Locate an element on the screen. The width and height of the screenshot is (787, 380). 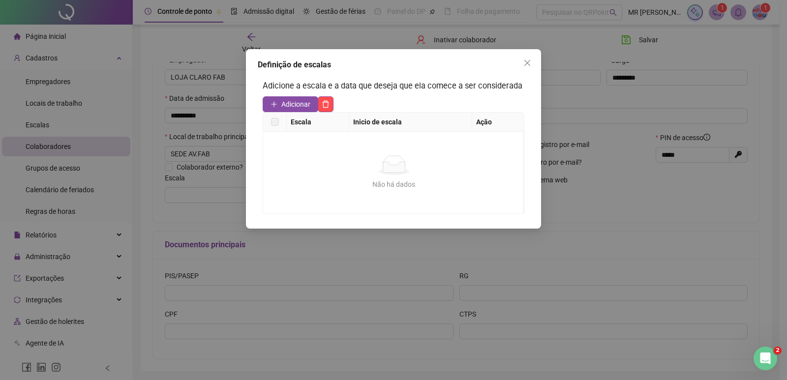
th: Ação is located at coordinates (499, 122).